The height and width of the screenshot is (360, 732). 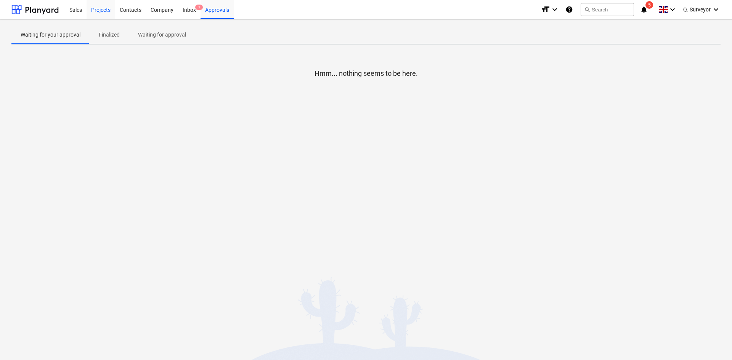 I want to click on p: Waiting for your approval, so click(x=50, y=35).